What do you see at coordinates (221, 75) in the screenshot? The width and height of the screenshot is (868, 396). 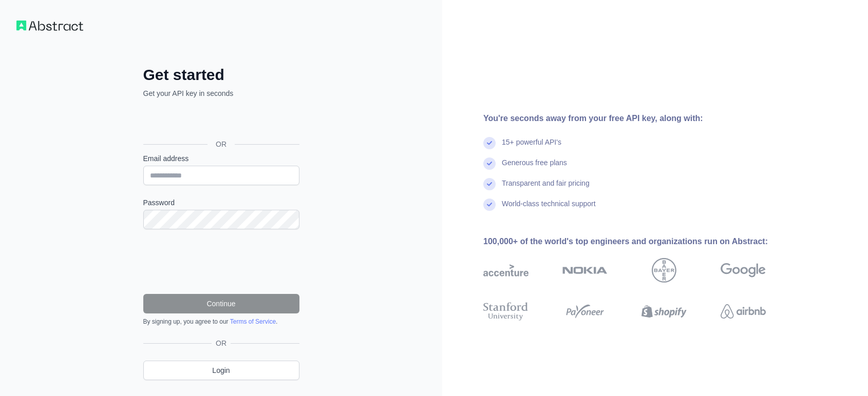 I see `h2: Get started` at bounding box center [221, 75].